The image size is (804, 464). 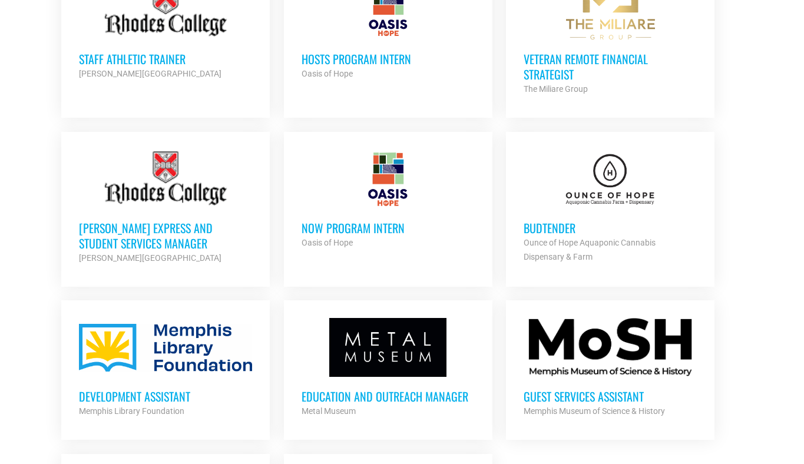 What do you see at coordinates (165, 368) in the screenshot?
I see `a: Development Assistant Memphis Library Foundation` at bounding box center [165, 368].